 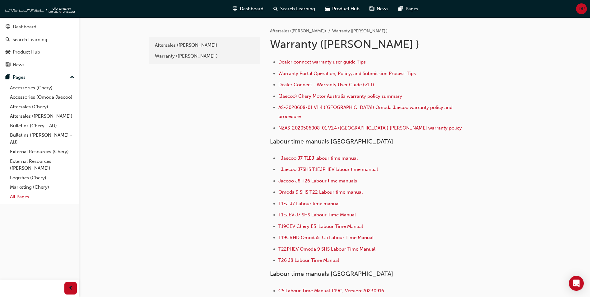 What do you see at coordinates (42, 97) in the screenshot?
I see `a: Accessories (Omoda Jaecoo)` at bounding box center [42, 97].